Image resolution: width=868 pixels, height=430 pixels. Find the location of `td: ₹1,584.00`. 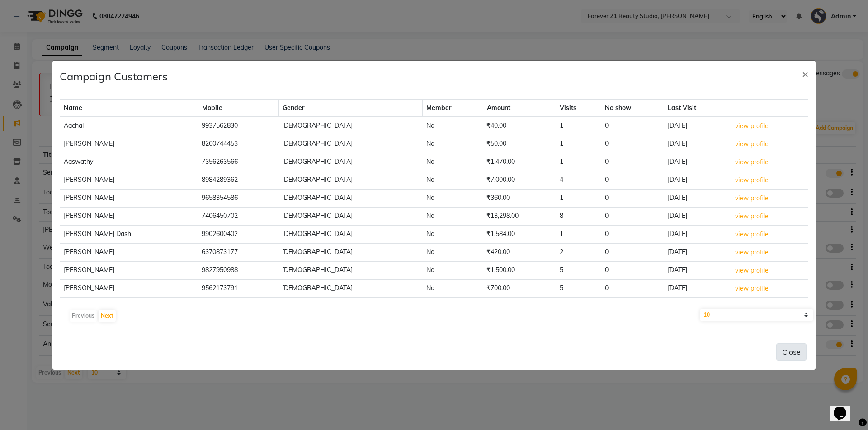

td: ₹1,584.00 is located at coordinates (519, 234).